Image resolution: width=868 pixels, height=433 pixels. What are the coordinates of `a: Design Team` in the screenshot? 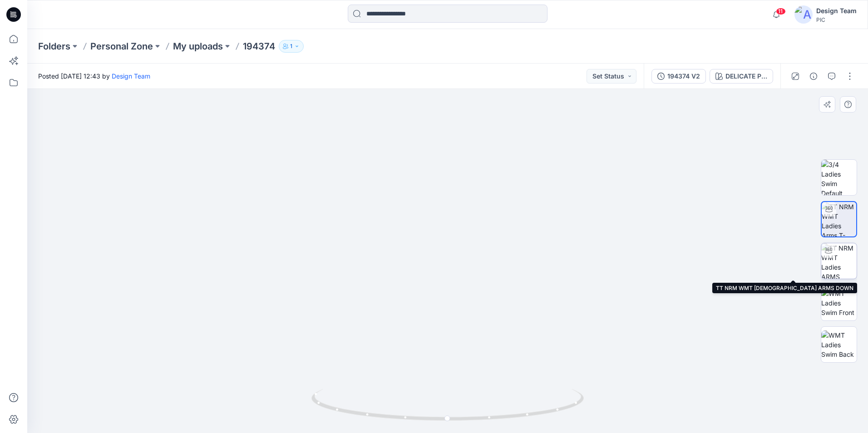 It's located at (131, 76).